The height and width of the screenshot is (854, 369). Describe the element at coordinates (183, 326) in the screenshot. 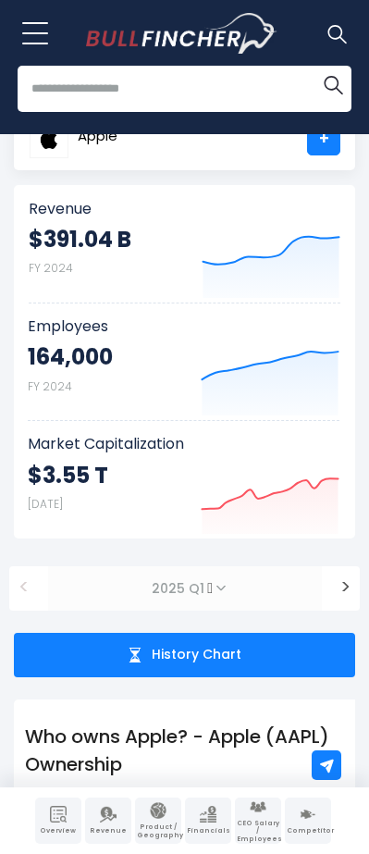

I see `span: Employees` at that location.